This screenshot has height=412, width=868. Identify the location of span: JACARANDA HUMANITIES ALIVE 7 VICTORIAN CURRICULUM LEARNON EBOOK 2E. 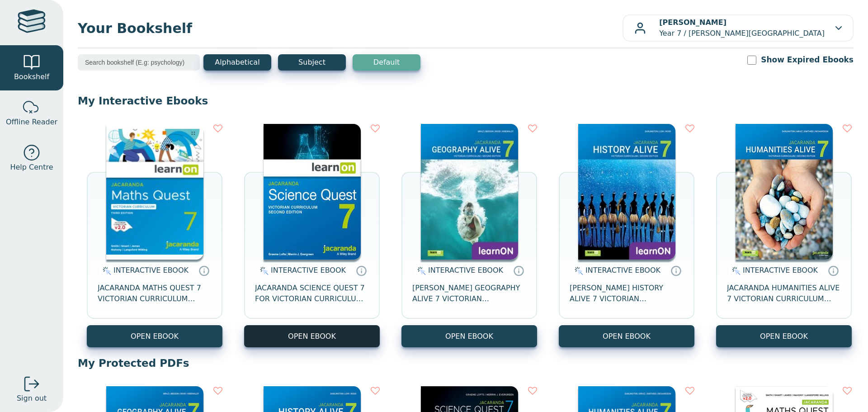
(784, 293).